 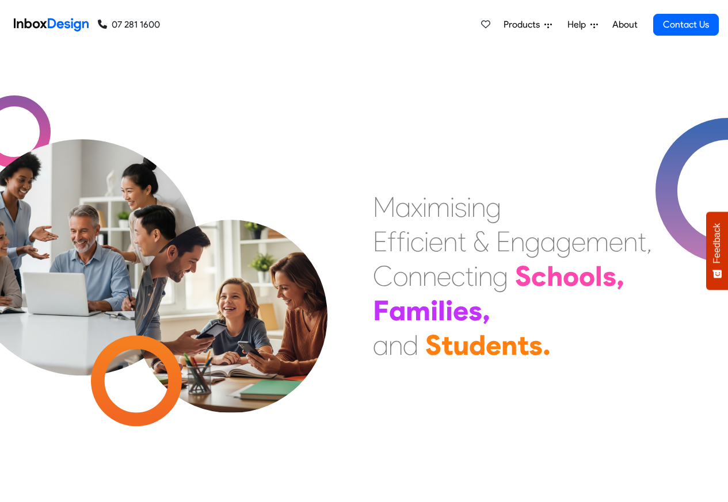 What do you see at coordinates (523, 25) in the screenshot?
I see `span: Products` at bounding box center [523, 25].